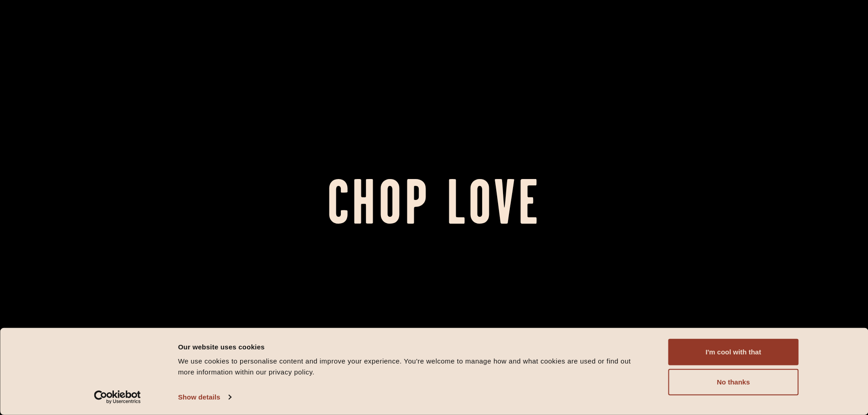  What do you see at coordinates (734, 352) in the screenshot?
I see `button: I'm cool with that` at bounding box center [734, 352].